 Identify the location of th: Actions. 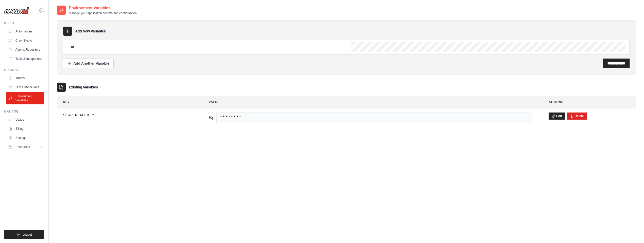
(589, 102).